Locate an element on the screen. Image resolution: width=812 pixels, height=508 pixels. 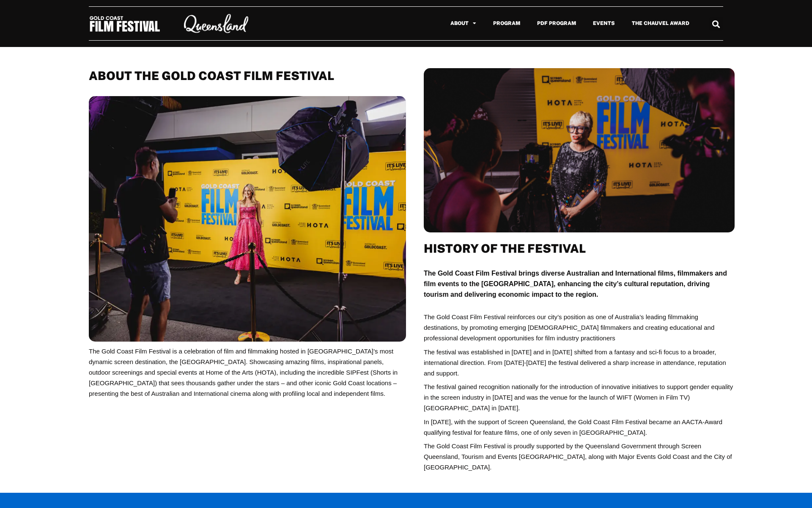
p: The festival gained recognition nationally for the introduction of innovative initiatives to supp... is located at coordinates (579, 397).